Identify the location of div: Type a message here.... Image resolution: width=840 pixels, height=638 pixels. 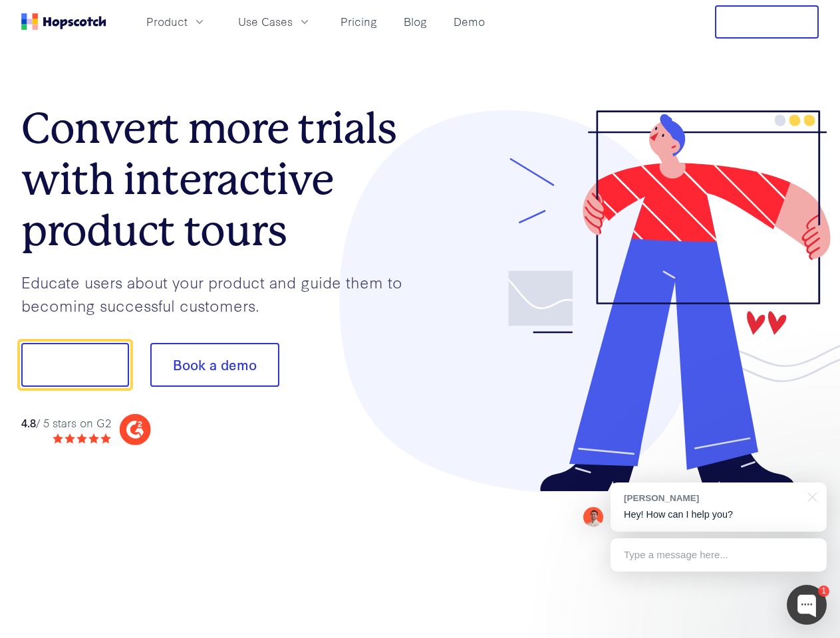
(718, 555).